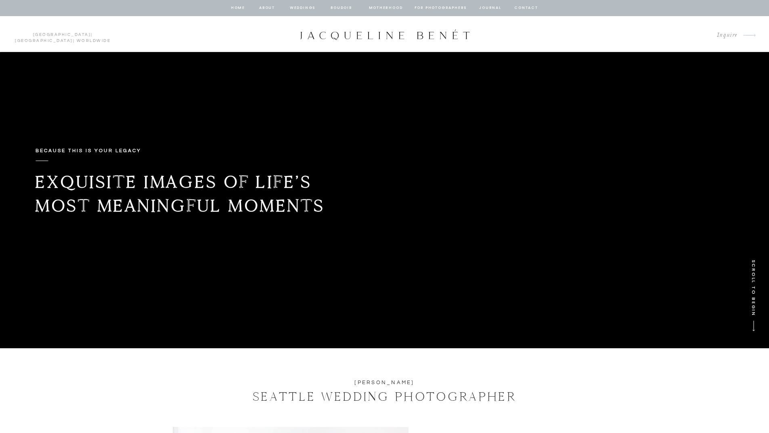 The image size is (769, 433). What do you see at coordinates (267, 8) in the screenshot?
I see `a: about` at bounding box center [267, 8].